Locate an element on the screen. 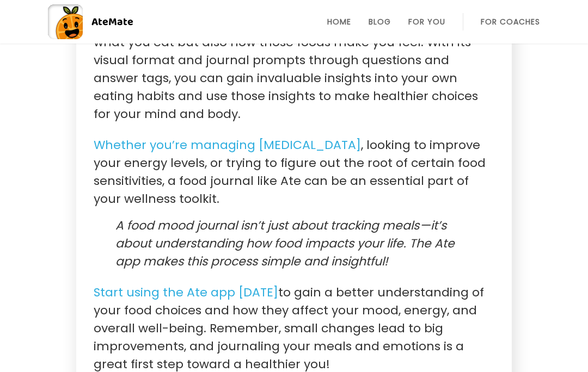 This screenshot has width=588, height=372. p: A food mood journal isn’t just about tracking meals — it’s about understanding how food impacts y... is located at coordinates (294, 243).